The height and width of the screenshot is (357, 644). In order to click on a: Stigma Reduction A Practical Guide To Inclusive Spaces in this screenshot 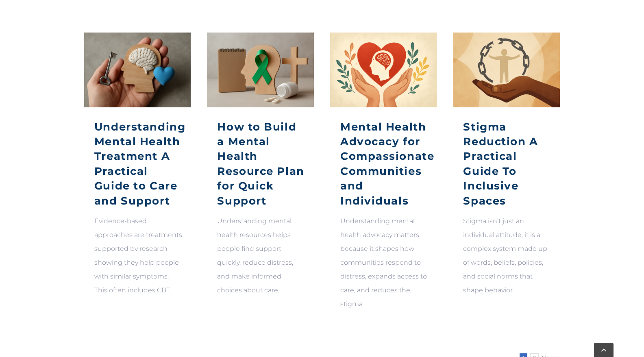, I will do `click(500, 164)`.